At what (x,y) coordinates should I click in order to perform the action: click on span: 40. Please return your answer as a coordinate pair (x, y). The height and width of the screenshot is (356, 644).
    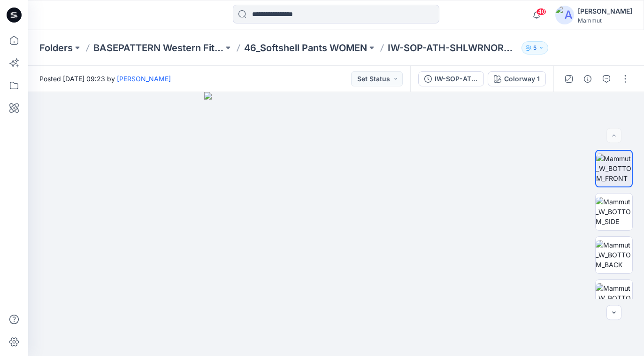
    Looking at the image, I should click on (541, 11).